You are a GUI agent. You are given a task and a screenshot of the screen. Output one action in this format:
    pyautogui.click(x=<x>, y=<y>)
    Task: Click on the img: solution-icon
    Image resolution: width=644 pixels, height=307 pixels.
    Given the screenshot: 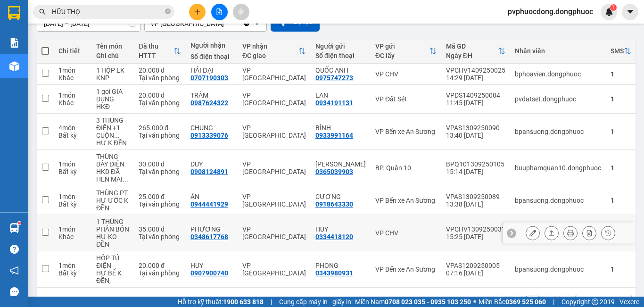 What is the action you would take?
    pyautogui.click(x=14, y=43)
    